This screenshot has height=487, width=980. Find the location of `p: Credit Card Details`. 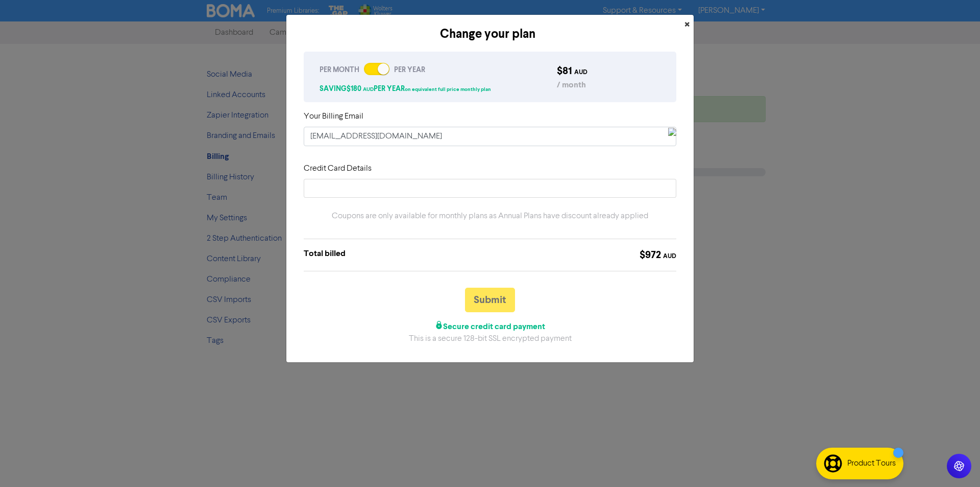

p: Credit Card Details is located at coordinates (490, 168).